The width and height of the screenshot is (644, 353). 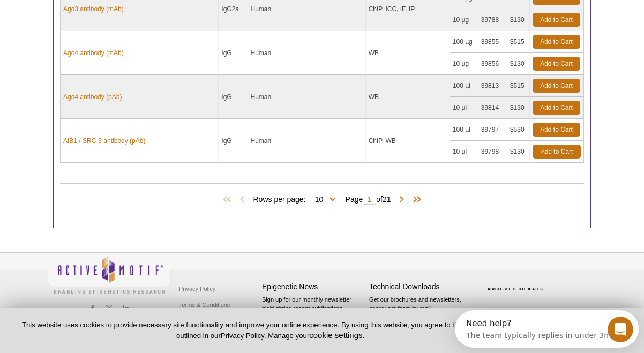 I want to click on span: Next Page, so click(x=402, y=200).